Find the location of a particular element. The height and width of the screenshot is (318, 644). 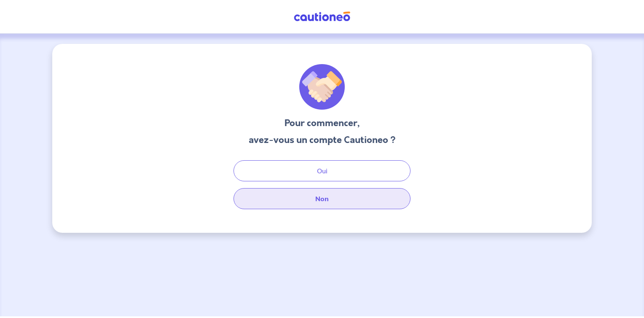

h3: Pour commencer, is located at coordinates (322, 123).